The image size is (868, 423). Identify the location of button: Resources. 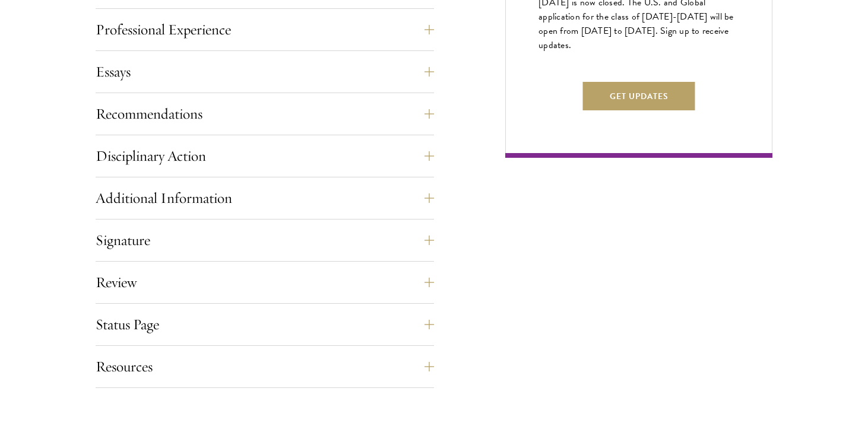
(265, 367).